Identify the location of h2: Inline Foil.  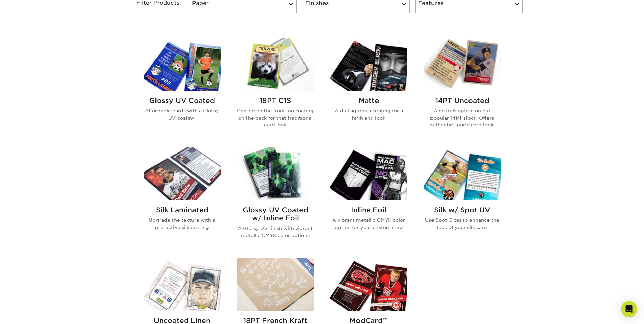
(369, 210).